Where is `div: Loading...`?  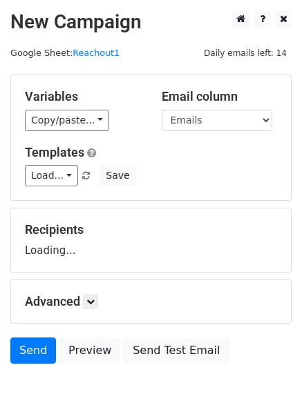
div: Loading... is located at coordinates (150, 240).